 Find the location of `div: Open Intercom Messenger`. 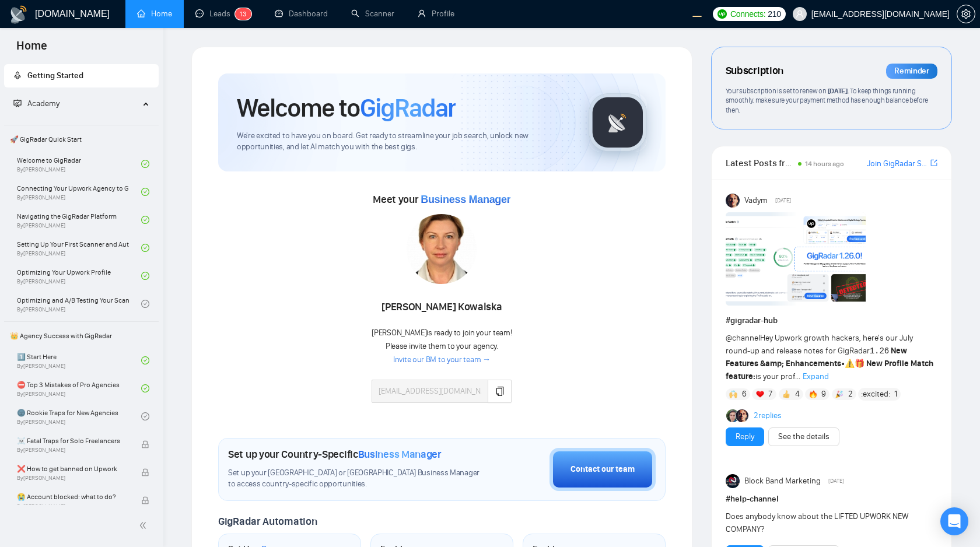

div: Open Intercom Messenger is located at coordinates (955, 521).